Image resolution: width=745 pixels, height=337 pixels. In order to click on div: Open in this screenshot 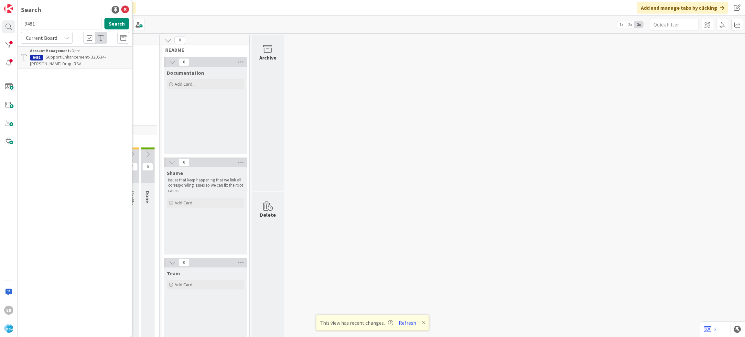, I will do `click(80, 51)`.